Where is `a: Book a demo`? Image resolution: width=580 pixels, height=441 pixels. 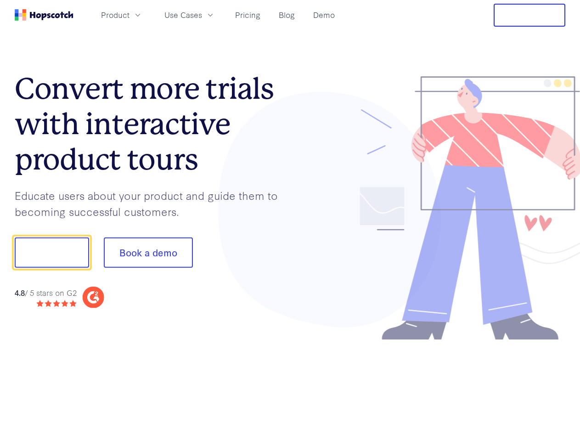 a: Book a demo is located at coordinates (148, 252).